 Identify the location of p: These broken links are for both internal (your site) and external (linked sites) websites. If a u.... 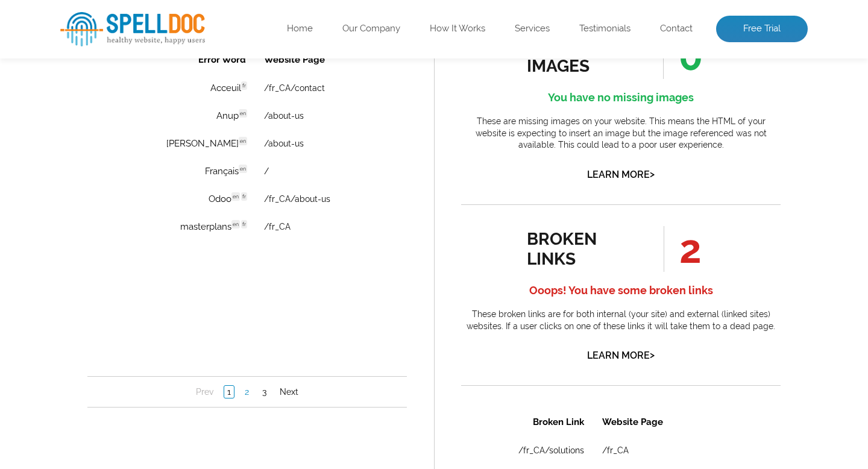
(620, 320).